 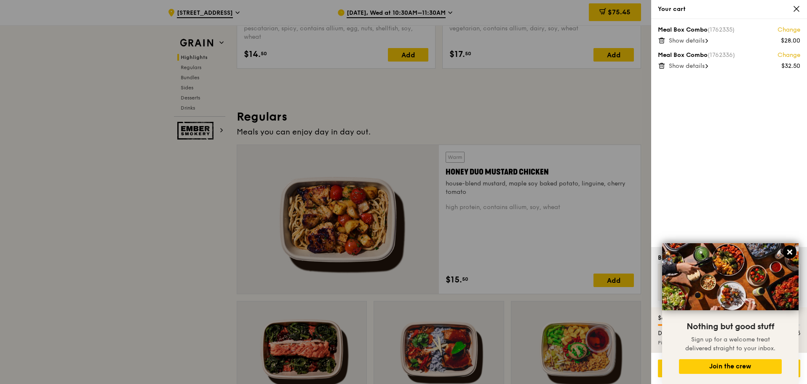 I want to click on button: Join the crew, so click(x=731, y=366).